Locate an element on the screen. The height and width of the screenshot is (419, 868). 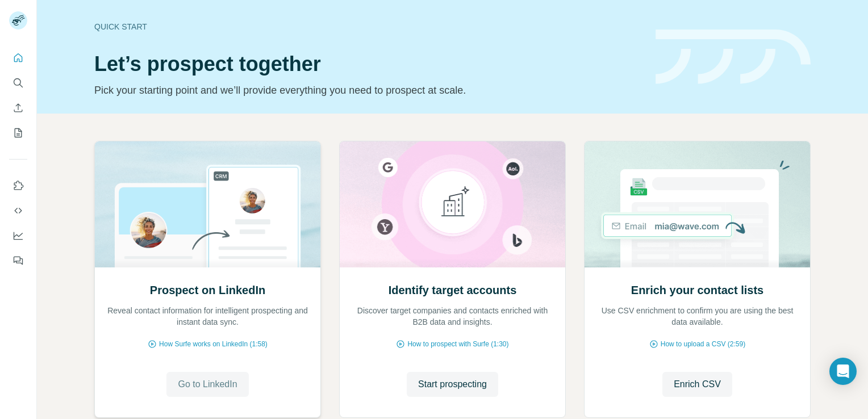
button: Go to LinkedIn is located at coordinates (208, 384).